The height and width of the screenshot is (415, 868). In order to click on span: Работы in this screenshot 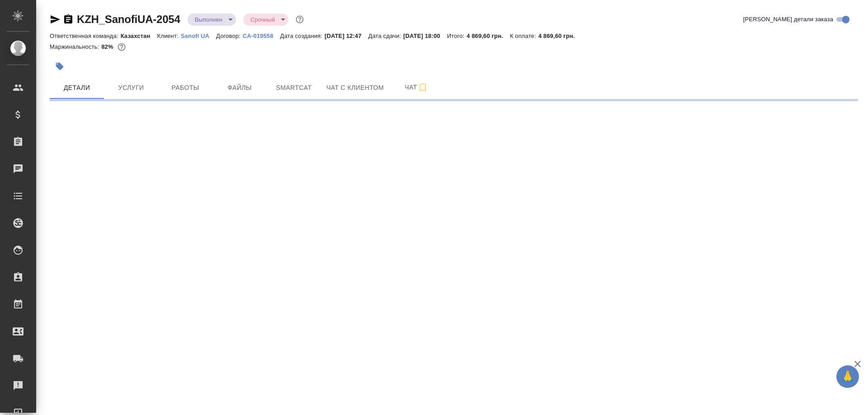, I will do `click(185, 87)`.